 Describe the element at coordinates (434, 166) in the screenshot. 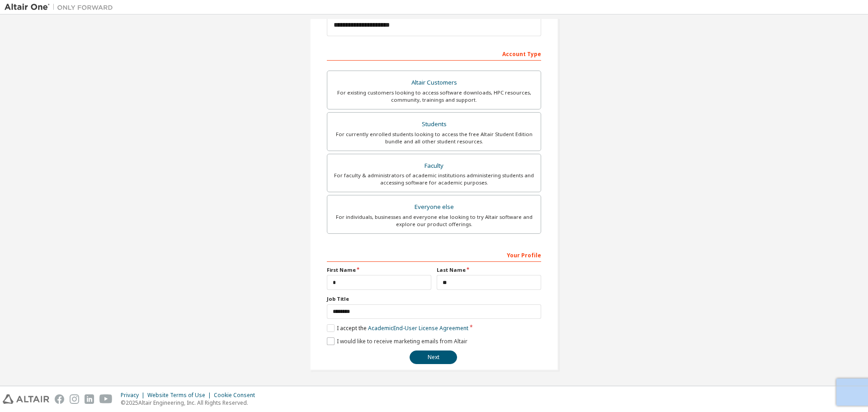

I see `div: Faculty` at that location.